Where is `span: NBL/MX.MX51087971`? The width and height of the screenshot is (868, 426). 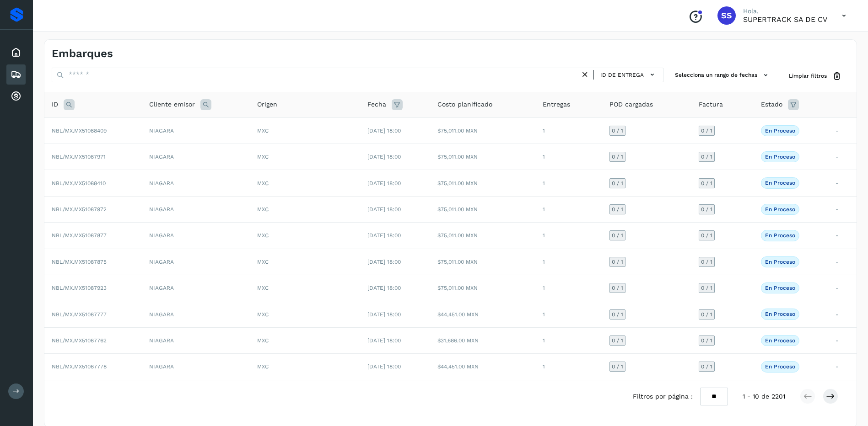
span: NBL/MX.MX51087971 is located at coordinates (79, 157).